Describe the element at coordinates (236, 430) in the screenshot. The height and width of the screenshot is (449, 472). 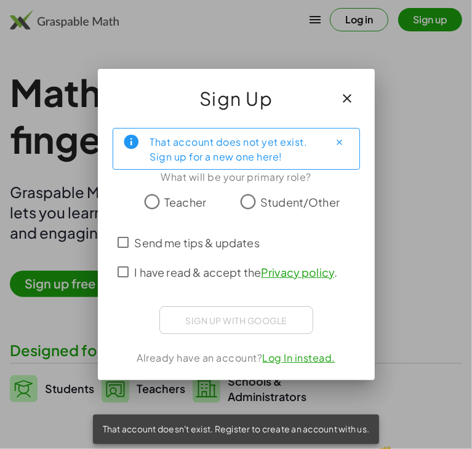
I see `div: That account doesn't exist. Register to create an account with us.` at that location.